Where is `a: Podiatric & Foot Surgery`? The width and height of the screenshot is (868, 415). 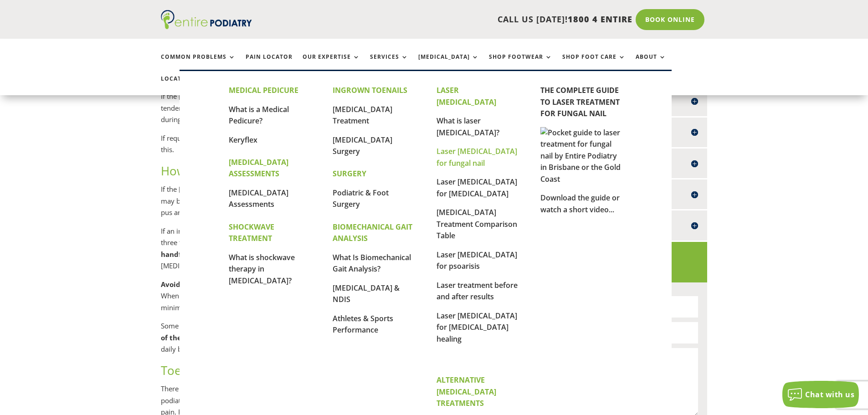 a: Podiatric & Foot Surgery is located at coordinates (361, 199).